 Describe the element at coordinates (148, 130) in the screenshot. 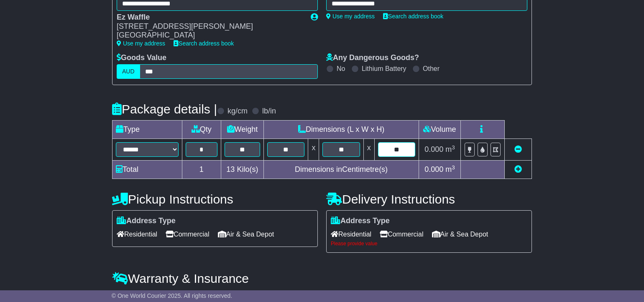

I see `td: Type` at that location.